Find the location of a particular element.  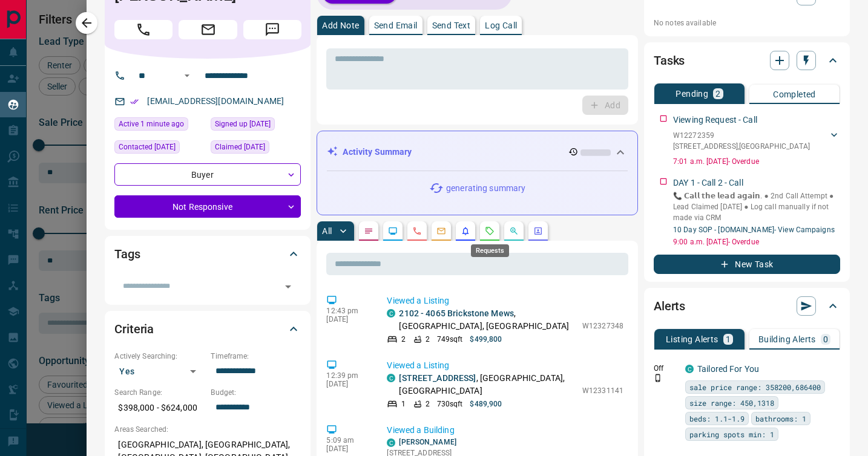

p: Activity Summary is located at coordinates (377, 152).